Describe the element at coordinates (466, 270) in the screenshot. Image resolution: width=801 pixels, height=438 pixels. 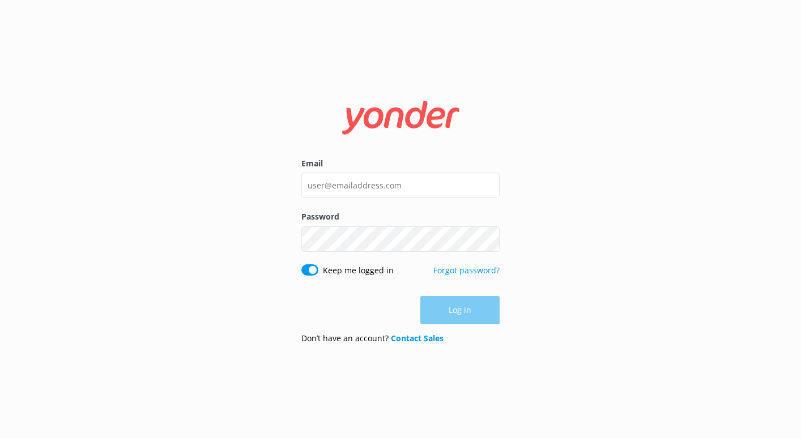
I see `a: Forgot password?` at that location.